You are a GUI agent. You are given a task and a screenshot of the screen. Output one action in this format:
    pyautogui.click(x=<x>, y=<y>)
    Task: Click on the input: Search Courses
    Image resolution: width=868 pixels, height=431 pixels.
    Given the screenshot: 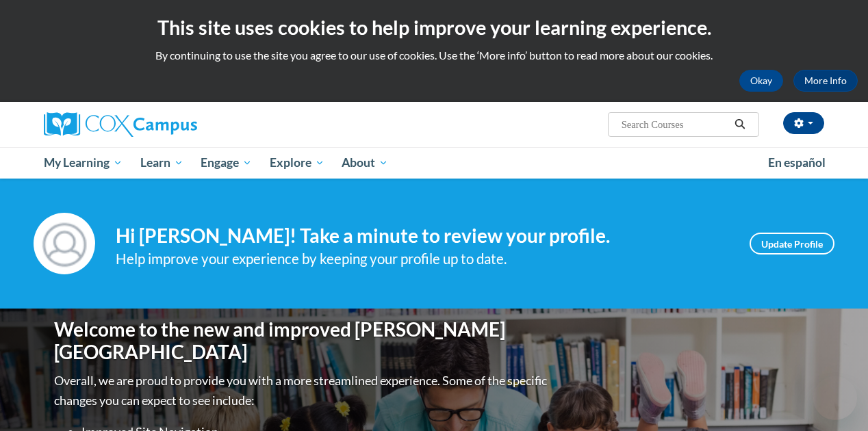 What is the action you would take?
    pyautogui.click(x=676, y=125)
    